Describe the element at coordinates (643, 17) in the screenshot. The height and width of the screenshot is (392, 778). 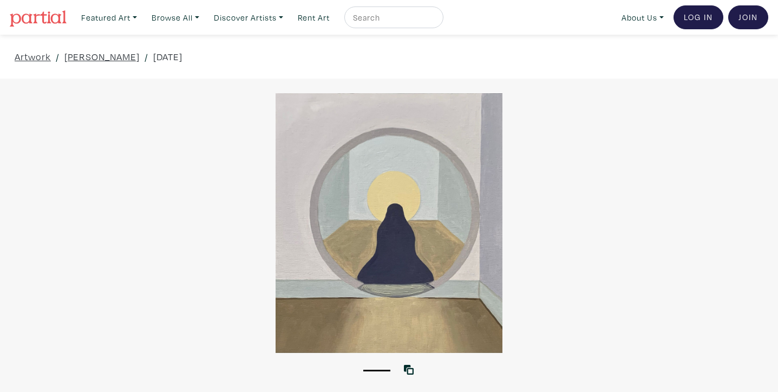
I see `a: About Us` at that location.